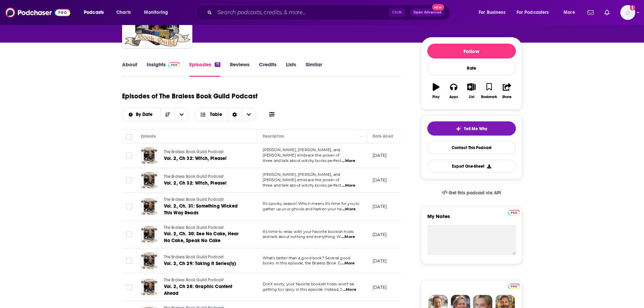 The image size is (644, 308). What do you see at coordinates (204, 210) in the screenshot?
I see `a: Vol. 2, Ch. 31: Something Wicked This Way Reads` at bounding box center [204, 210].